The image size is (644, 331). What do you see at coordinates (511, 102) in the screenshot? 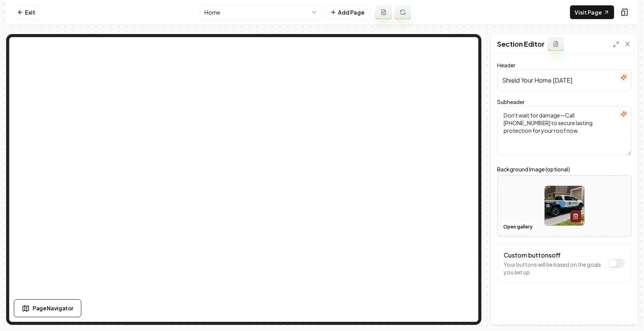
I see `label: Subheader` at bounding box center [511, 102].